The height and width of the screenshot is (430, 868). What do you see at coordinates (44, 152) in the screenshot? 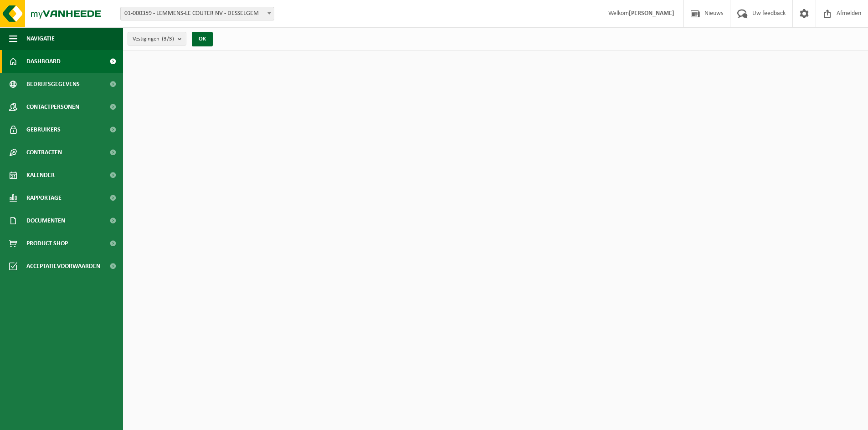
I see `span: Contracten` at bounding box center [44, 152].